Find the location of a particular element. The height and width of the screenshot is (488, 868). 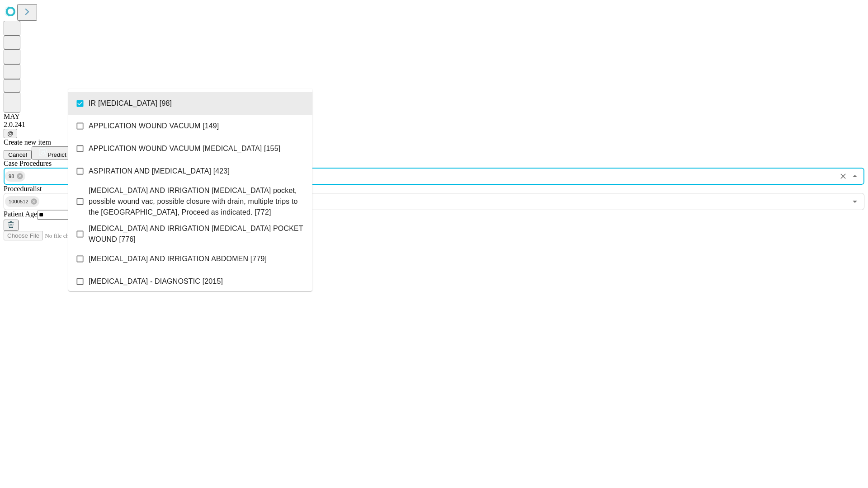

button: Clear is located at coordinates (843, 176).